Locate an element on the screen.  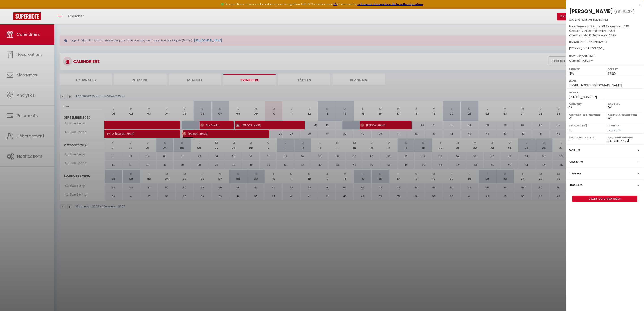
label: Caution is located at coordinates (624, 104).